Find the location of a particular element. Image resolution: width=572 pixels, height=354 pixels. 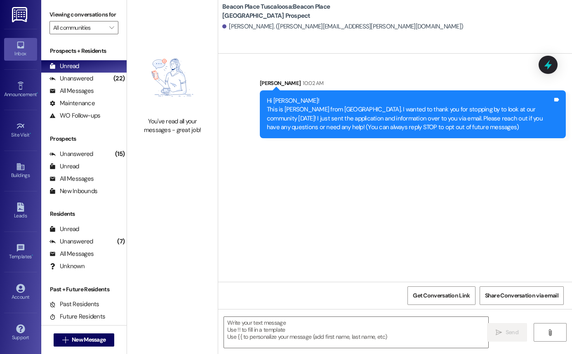

span: Share Conversation via email is located at coordinates (522, 295).